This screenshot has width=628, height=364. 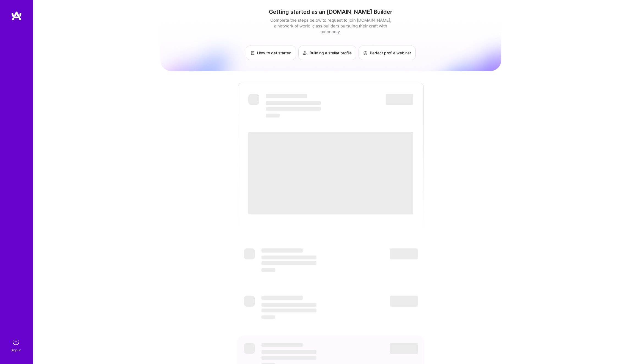 I want to click on img: How to get started, so click(x=253, y=53).